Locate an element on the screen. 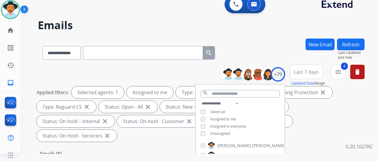 This screenshot has width=379, height=161. p: Emails (5) is located at coordinates (51, 153).